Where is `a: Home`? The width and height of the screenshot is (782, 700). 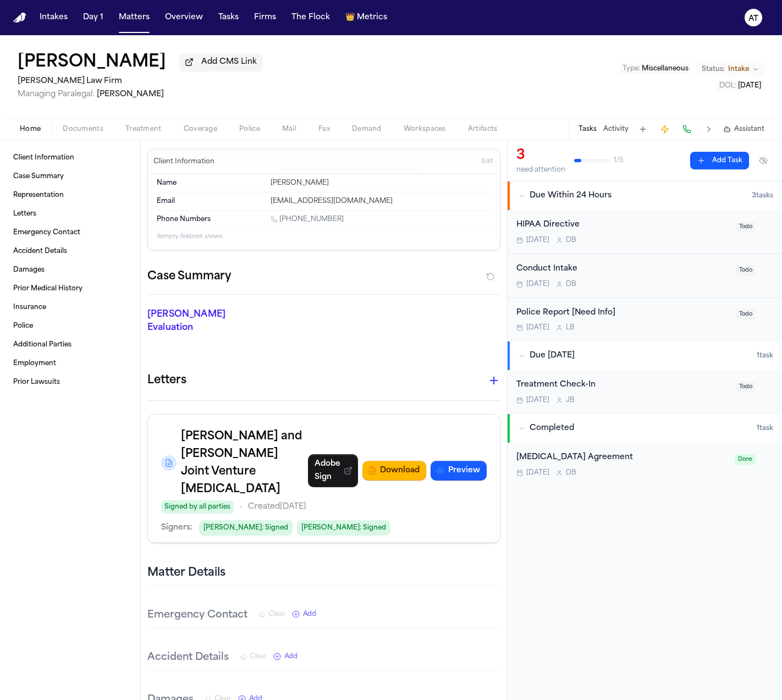 a: Home is located at coordinates (20, 18).